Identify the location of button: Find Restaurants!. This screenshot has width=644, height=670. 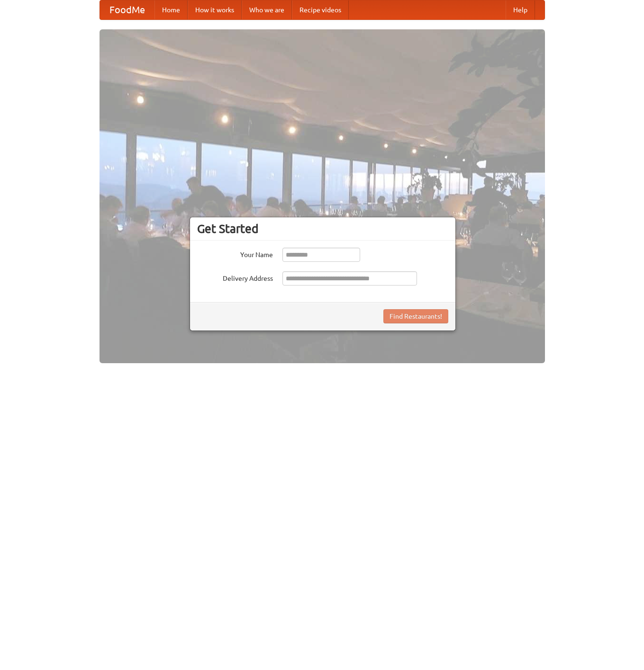
(416, 316).